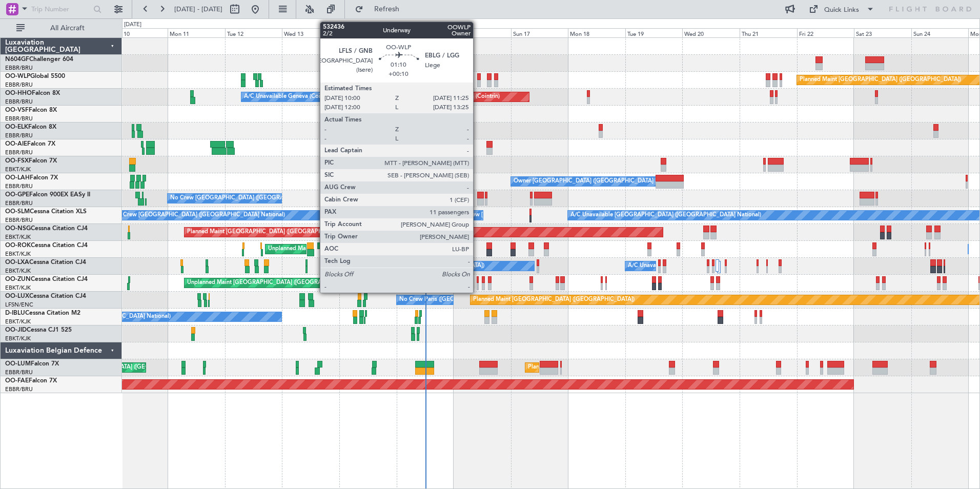 This screenshot has width=980, height=489. What do you see at coordinates (31, 178) in the screenshot?
I see `a: OO-LAHFalcon 7X` at bounding box center [31, 178].